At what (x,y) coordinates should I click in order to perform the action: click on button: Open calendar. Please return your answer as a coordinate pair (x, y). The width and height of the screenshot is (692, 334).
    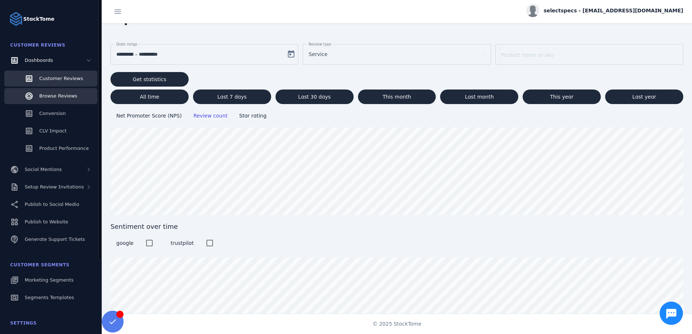
    Looking at the image, I should click on (291, 54).